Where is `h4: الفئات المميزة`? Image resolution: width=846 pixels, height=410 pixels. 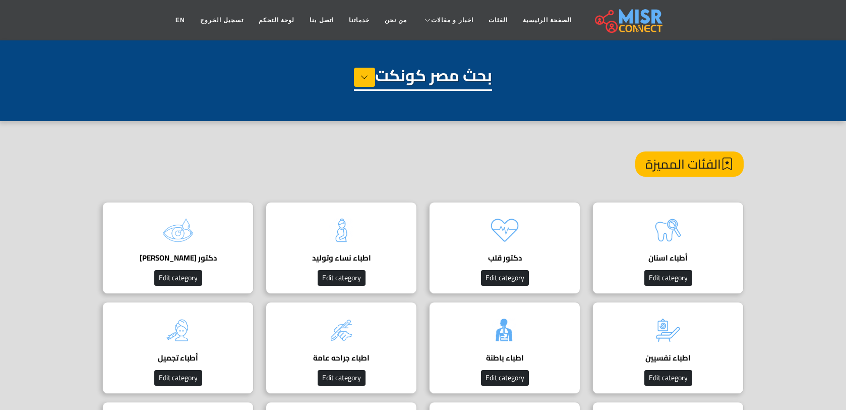 h4: الفئات المميزة is located at coordinates (689, 164).